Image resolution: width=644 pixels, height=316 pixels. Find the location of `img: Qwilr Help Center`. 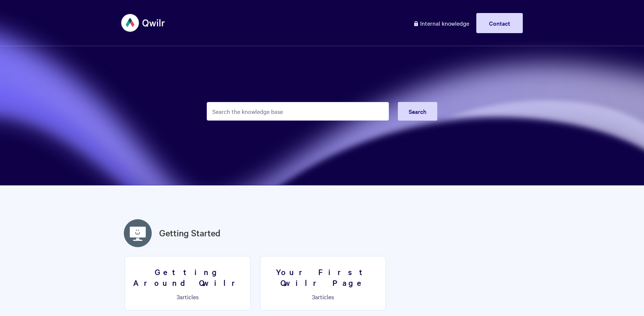

img: Qwilr Help Center is located at coordinates (143, 23).